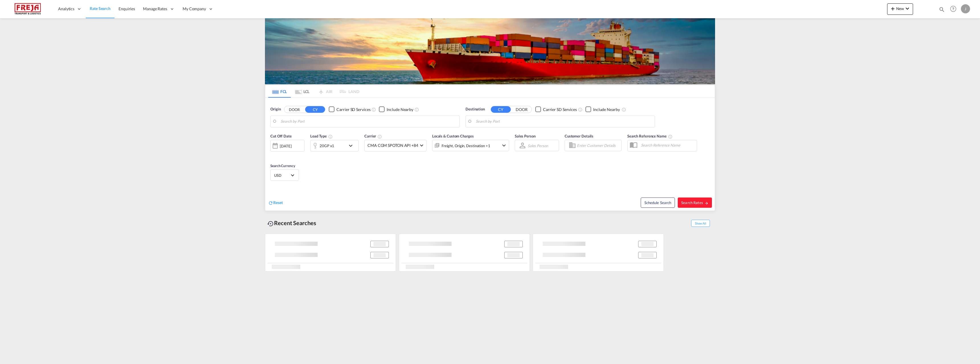 The height and width of the screenshot is (364, 980). What do you see at coordinates (285, 175) in the screenshot?
I see `md-select: Select Currency: $ USDUnited States Dollar` at bounding box center [285, 175].